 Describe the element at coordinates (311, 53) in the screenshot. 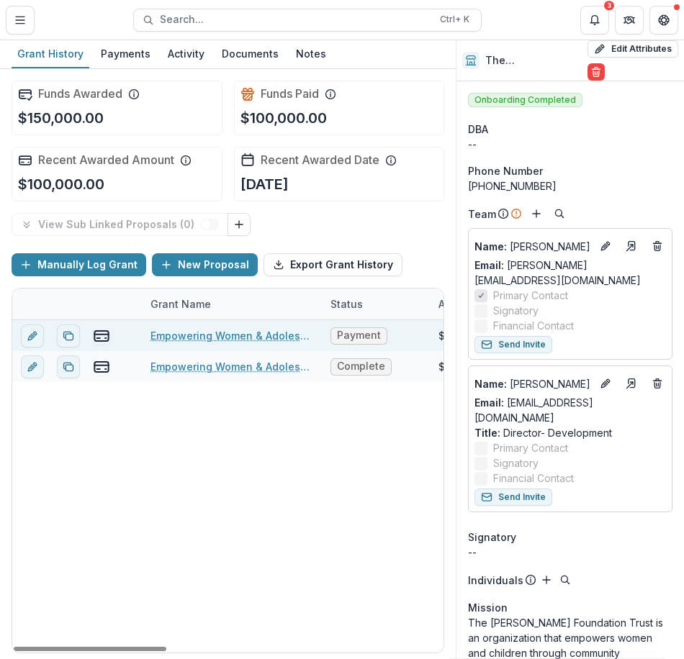

I see `div: Notes` at that location.